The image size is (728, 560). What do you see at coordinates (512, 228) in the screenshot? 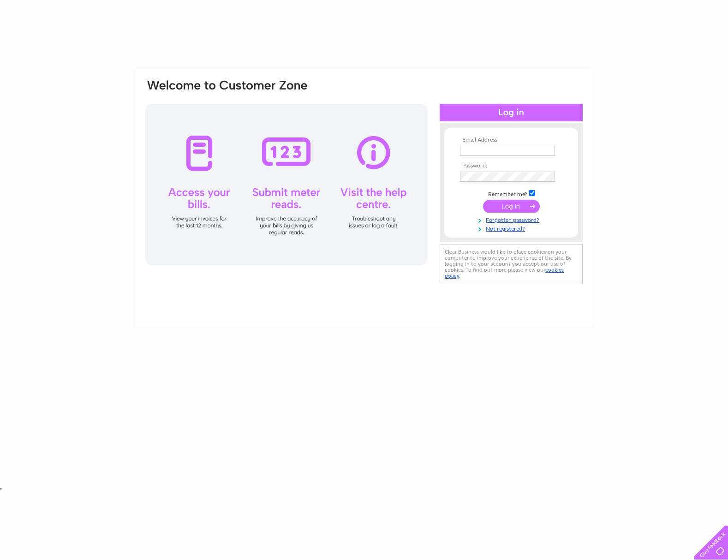
I see `a: Not registered?` at bounding box center [512, 228].